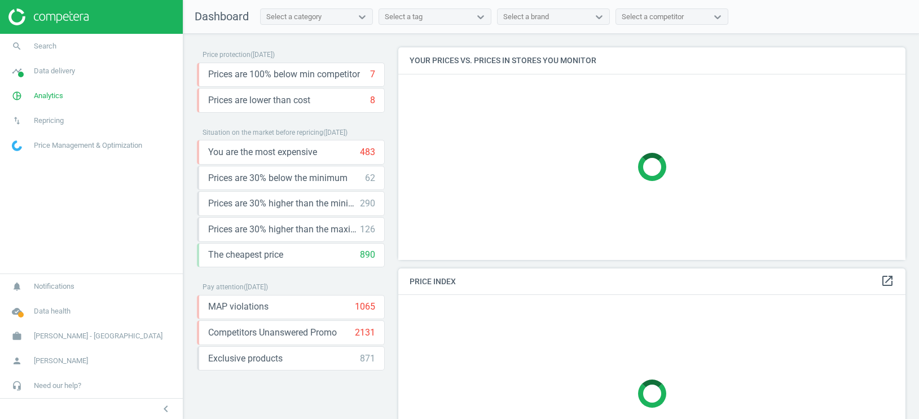 The width and height of the screenshot is (919, 419). Describe the element at coordinates (17, 146) in the screenshot. I see `img: wGWNvw8QSZomAAAAABJRU5ErkJggg==` at that location.